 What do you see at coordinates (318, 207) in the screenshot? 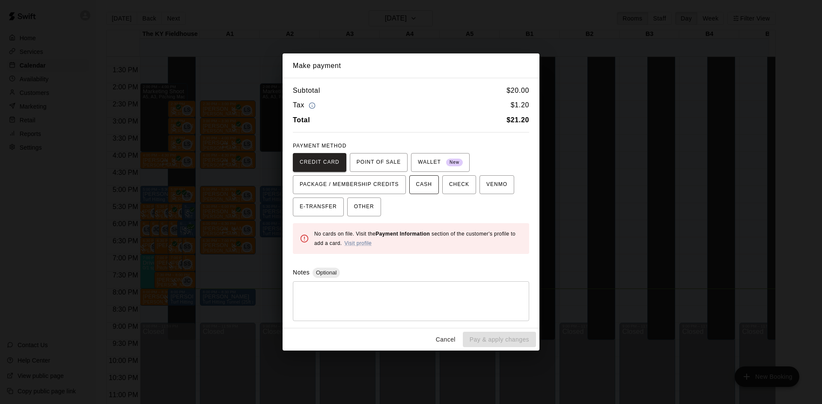
I see `span: E-TRANSFER` at bounding box center [318, 207].